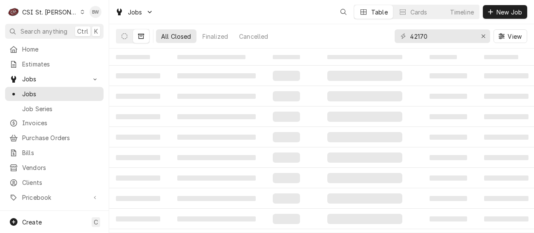 The height and width of the screenshot is (233, 534). Describe the element at coordinates (54, 153) in the screenshot. I see `a: Bills` at that location.